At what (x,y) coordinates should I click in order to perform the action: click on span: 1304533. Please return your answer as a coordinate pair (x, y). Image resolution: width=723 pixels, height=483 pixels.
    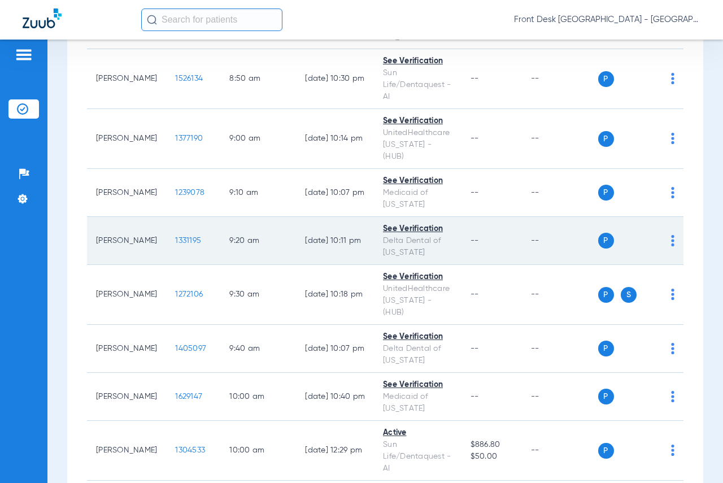
    Looking at the image, I should click on (190, 450).